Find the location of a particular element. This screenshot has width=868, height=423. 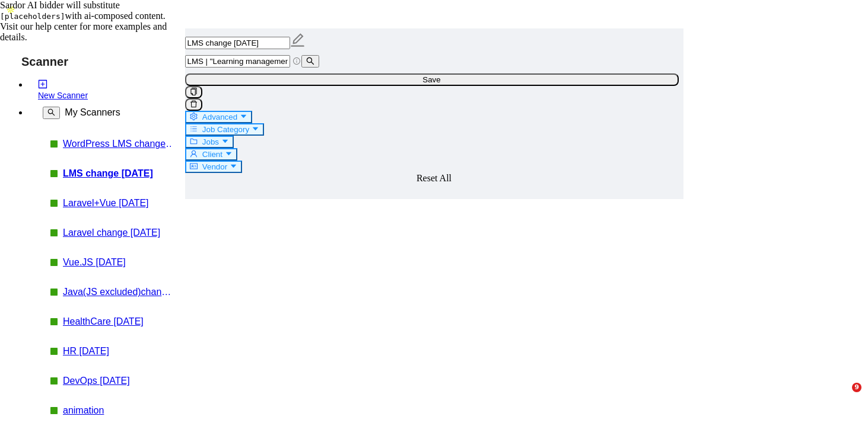

span: delete is located at coordinates (194, 104).